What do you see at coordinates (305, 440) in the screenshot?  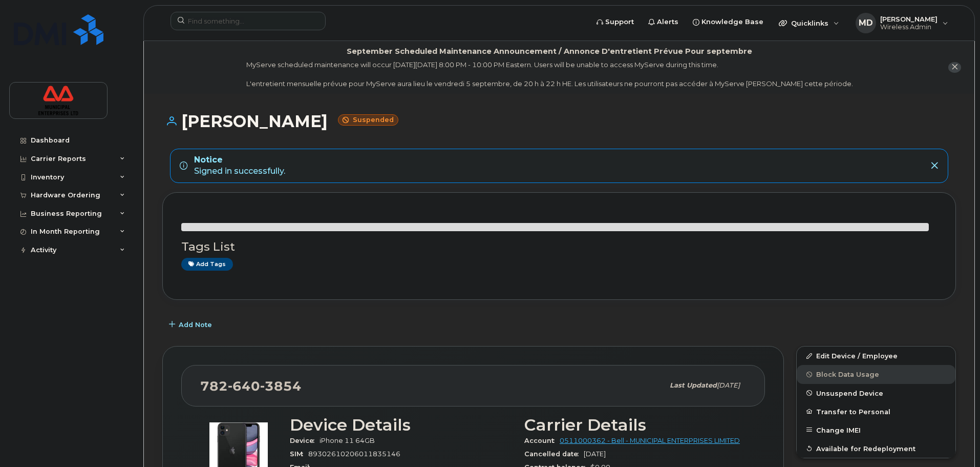 I see `span: Device` at bounding box center [305, 440].